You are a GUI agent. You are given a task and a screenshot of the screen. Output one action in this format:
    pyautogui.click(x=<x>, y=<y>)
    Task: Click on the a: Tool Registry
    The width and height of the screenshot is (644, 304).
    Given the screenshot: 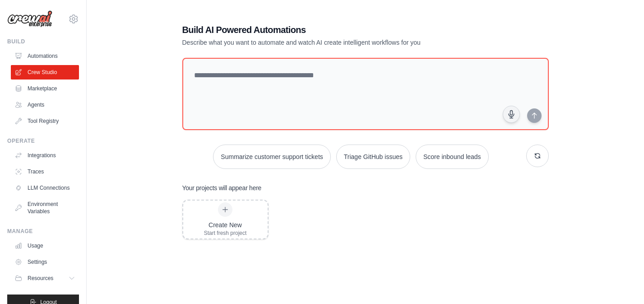 What is the action you would take?
    pyautogui.click(x=45, y=121)
    